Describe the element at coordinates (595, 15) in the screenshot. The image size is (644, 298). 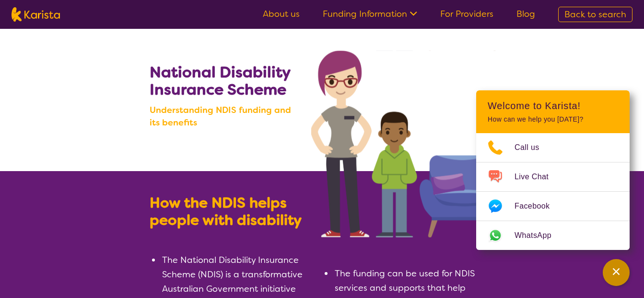
I see `span: Back to search` at that location.